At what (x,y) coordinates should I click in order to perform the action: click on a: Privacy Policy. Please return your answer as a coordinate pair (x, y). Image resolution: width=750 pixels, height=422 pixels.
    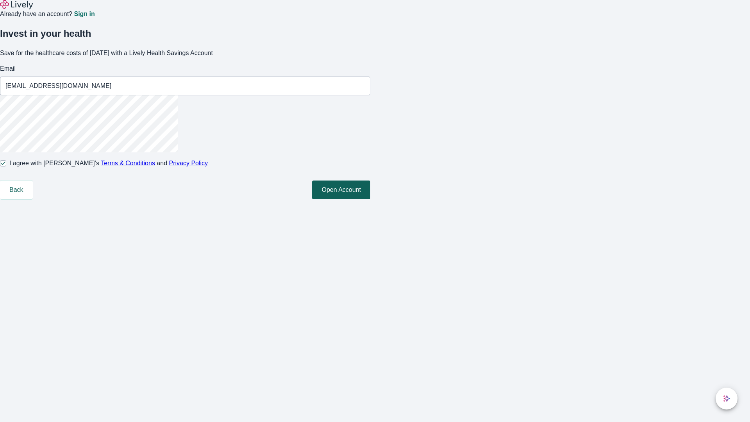
    Looking at the image, I should click on (189, 163).